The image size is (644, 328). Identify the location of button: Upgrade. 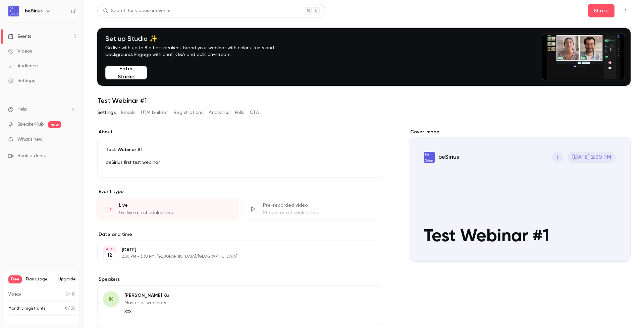
(67, 279).